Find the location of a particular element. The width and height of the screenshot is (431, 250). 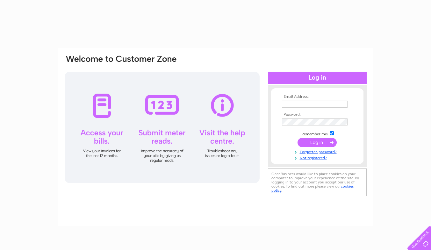

input: Submit is located at coordinates (317, 142).